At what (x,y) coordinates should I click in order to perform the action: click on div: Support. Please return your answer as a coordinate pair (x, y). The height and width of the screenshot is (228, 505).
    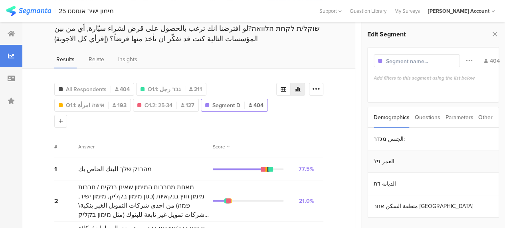
    Looking at the image, I should click on (331, 11).